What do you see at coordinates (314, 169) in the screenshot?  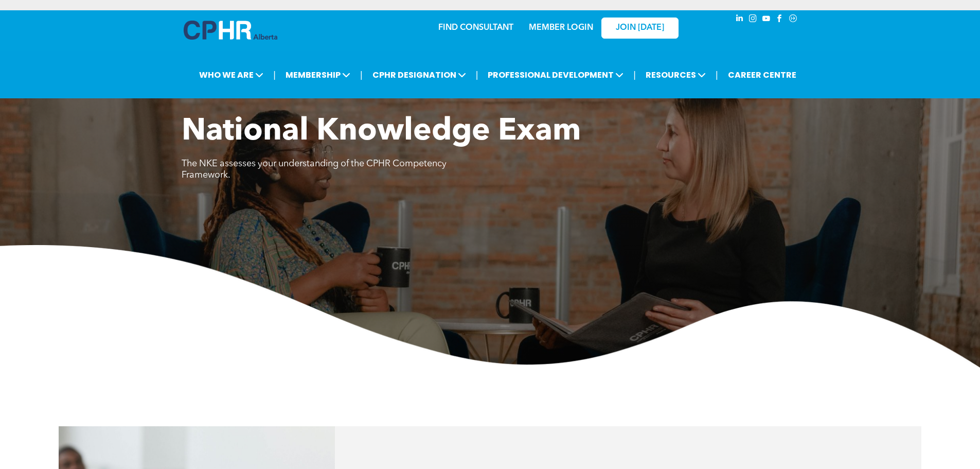 I see `span: The NKE assesses your understanding of the CPHR Competency Framework.` at bounding box center [314, 169].